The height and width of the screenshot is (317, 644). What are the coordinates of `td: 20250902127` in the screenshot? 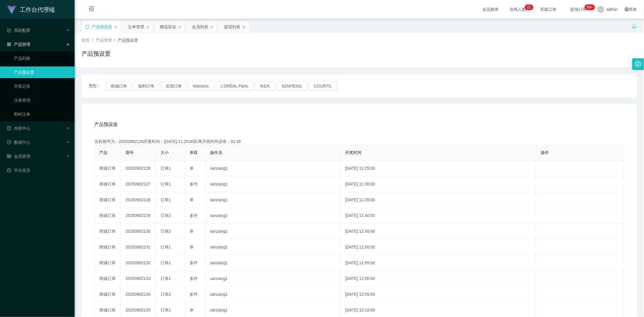 It's located at (139, 184).